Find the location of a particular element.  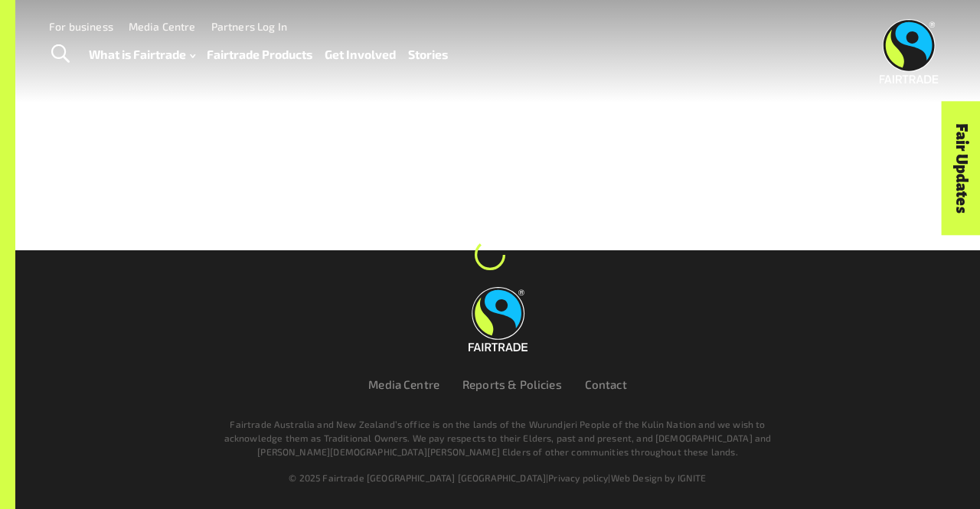

a: Privacy policy is located at coordinates (578, 478).